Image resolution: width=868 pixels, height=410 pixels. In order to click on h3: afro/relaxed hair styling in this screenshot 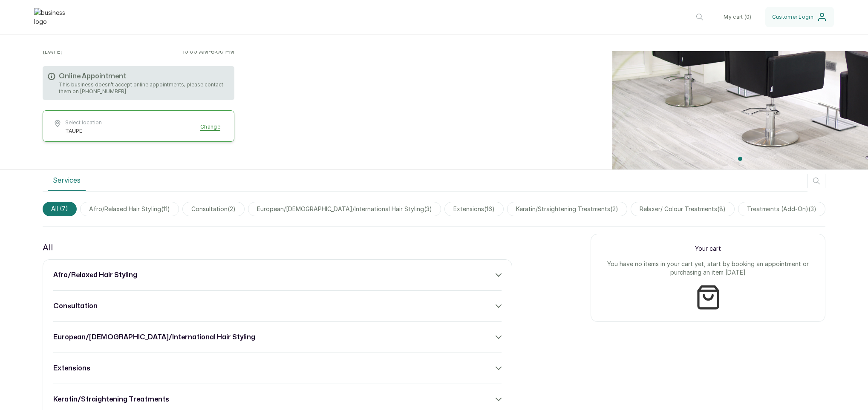, I will do `click(95, 275)`.